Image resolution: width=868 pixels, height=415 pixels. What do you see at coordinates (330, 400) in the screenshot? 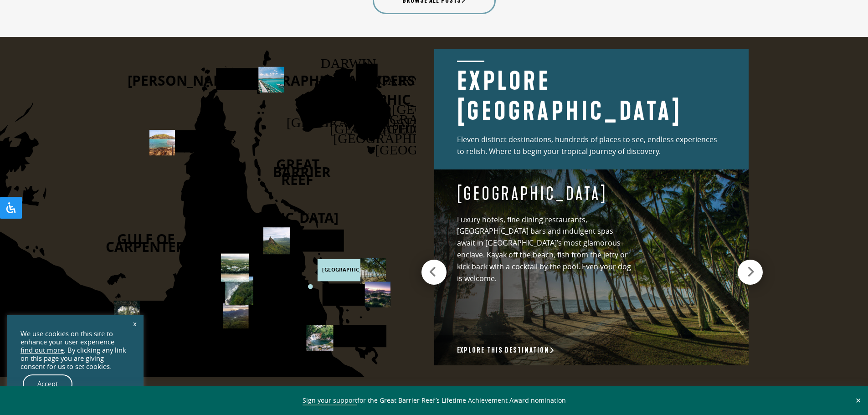
I see `a: Sign your support` at bounding box center [330, 400].